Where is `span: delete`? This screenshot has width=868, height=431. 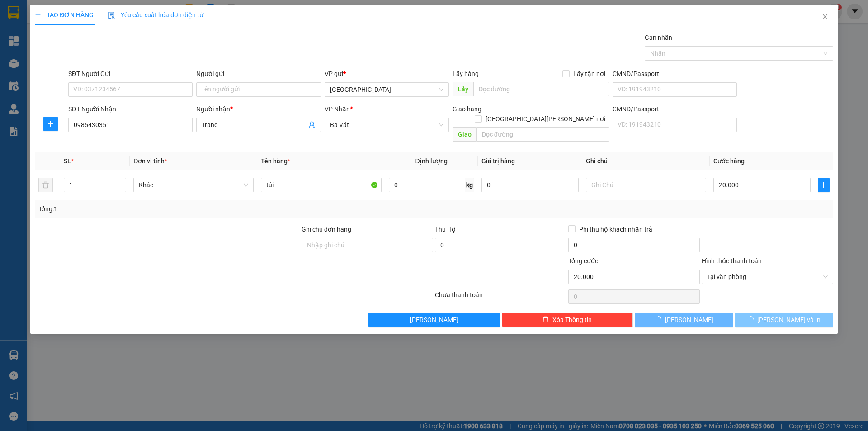
span: delete is located at coordinates (546, 320).